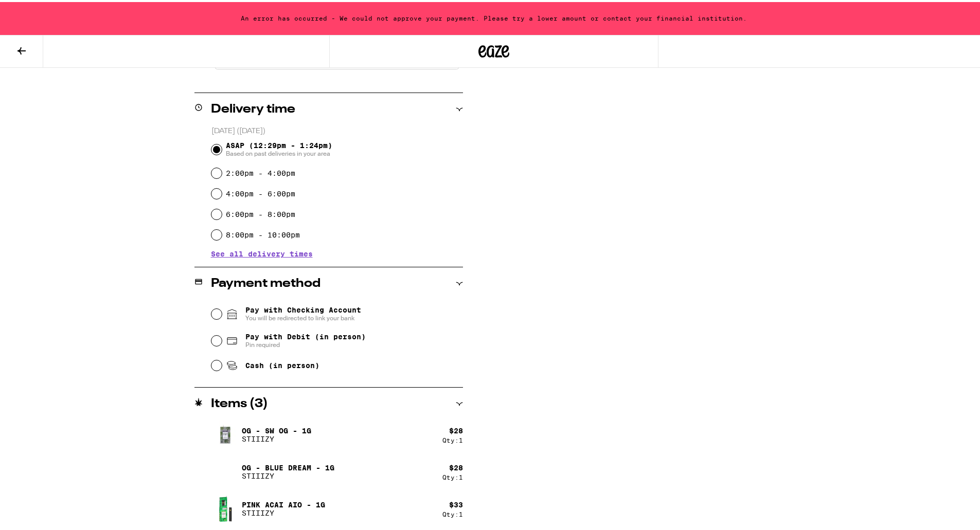 The image size is (980, 530). Describe the element at coordinates (284, 503) in the screenshot. I see `p: Pink Acai AIO - 1g` at that location.